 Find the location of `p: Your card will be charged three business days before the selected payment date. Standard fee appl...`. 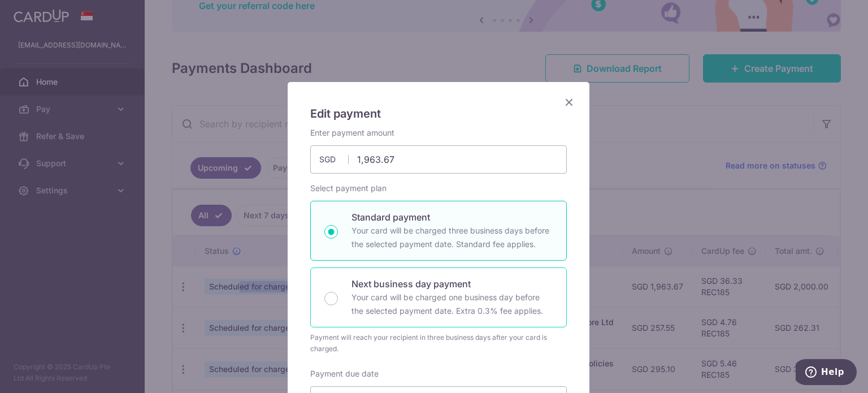

p: Your card will be charged three business days before the selected payment date. Standard fee appl... is located at coordinates (453, 238).